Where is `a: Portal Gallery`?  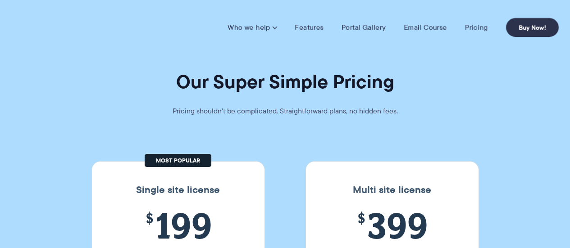
a: Portal Gallery is located at coordinates (364, 27).